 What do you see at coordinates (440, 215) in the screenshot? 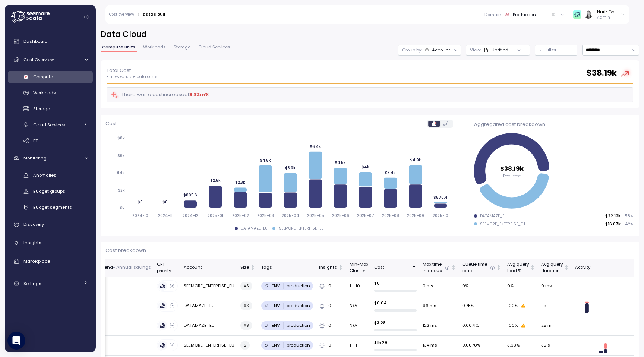
I see `tspan: 2025-10` at bounding box center [440, 215].